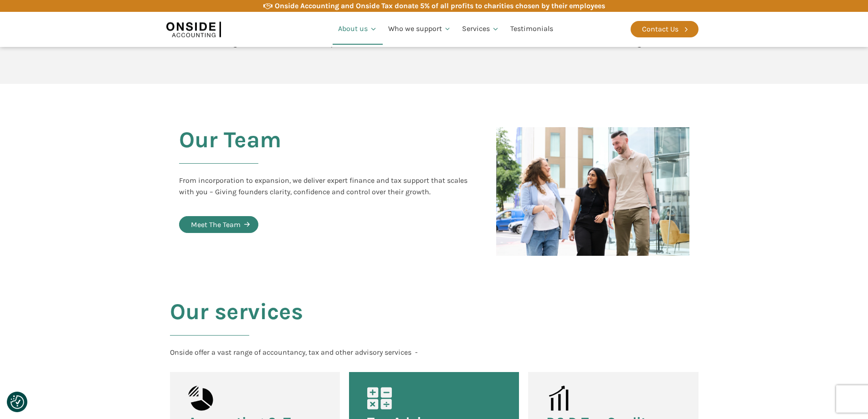 The width and height of the screenshot is (868, 419). What do you see at coordinates (17, 402) in the screenshot?
I see `button: Consent Preferences` at bounding box center [17, 402].